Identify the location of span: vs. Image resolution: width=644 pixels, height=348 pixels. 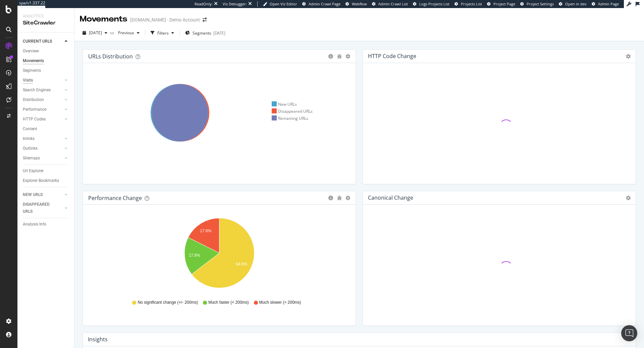
(113, 32).